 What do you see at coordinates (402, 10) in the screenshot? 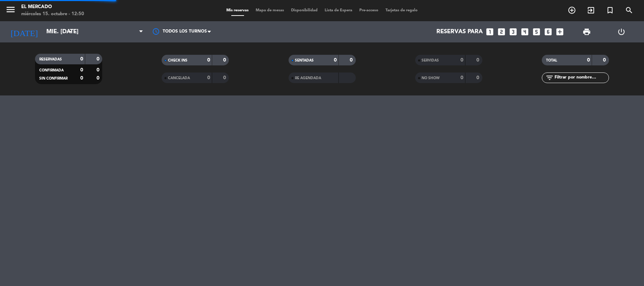
I see `span: Tarjetas de regalo` at bounding box center [402, 10].